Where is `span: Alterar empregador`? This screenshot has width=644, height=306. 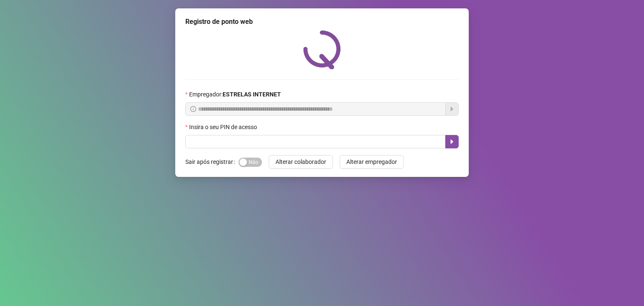 span: Alterar empregador is located at coordinates (371, 162).